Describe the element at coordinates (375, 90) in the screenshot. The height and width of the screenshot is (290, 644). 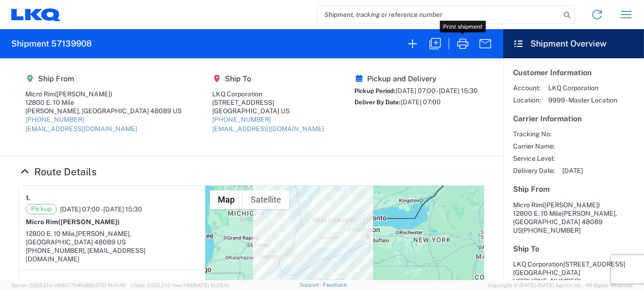
I see `span: Pickup Period:` at that location.